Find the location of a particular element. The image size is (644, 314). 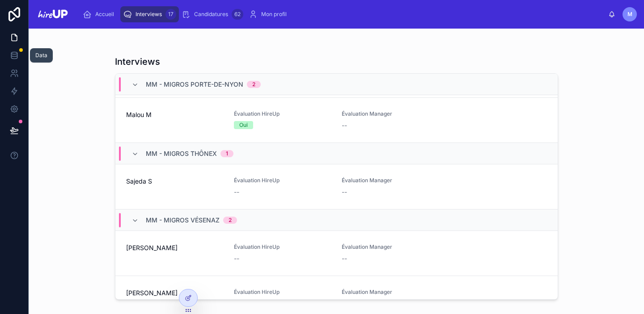

span: Interviews is located at coordinates (149, 14).